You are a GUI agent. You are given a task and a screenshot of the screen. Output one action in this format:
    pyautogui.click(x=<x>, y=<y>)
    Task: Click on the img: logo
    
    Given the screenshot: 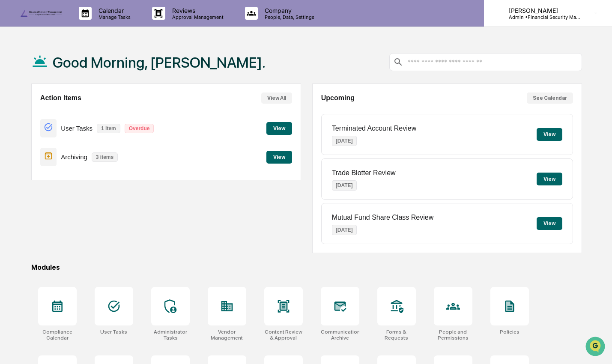 What is the action you would take?
    pyautogui.click(x=41, y=14)
    